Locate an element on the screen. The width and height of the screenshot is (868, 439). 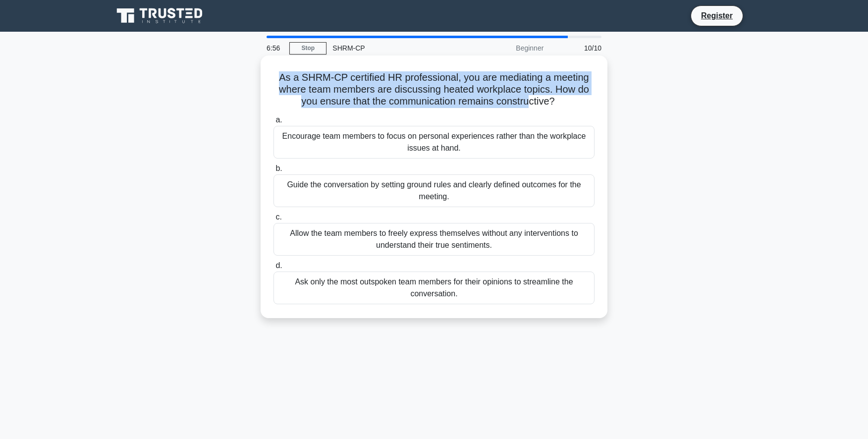
span: c. is located at coordinates (279, 217).